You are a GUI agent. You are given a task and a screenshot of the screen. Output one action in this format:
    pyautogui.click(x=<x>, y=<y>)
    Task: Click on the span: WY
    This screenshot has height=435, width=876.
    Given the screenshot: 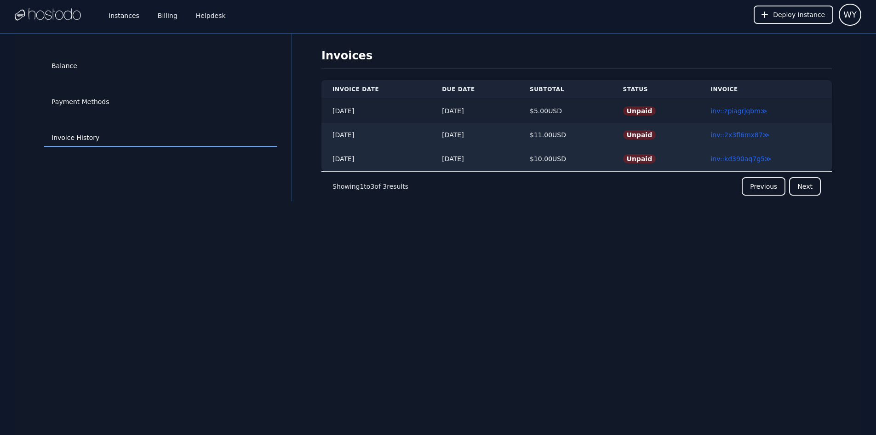 What is the action you would take?
    pyautogui.click(x=850, y=15)
    